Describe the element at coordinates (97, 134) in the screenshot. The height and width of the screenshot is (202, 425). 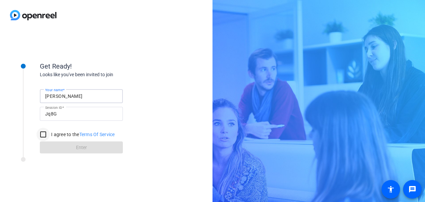
I see `a: Terms Of Service` at that location.